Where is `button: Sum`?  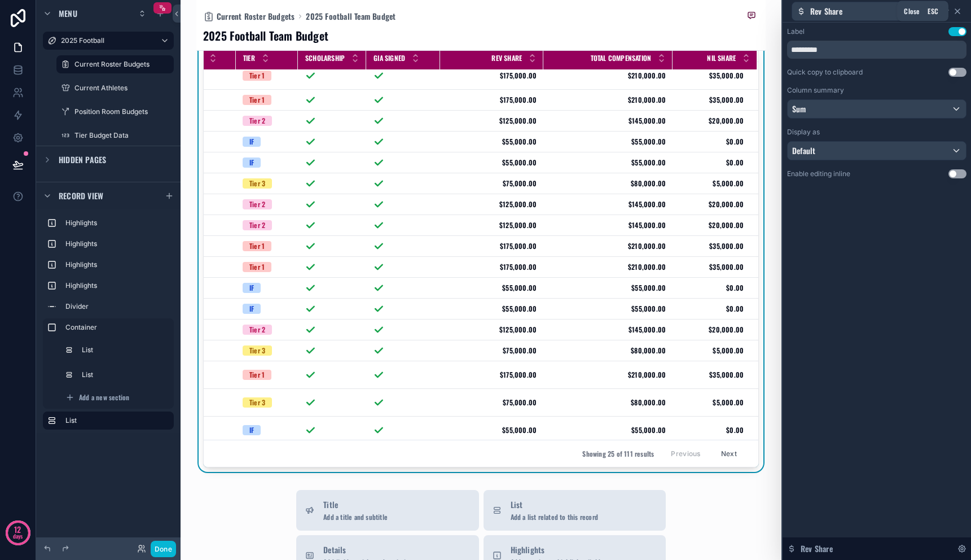
button: Sum is located at coordinates (877, 109).